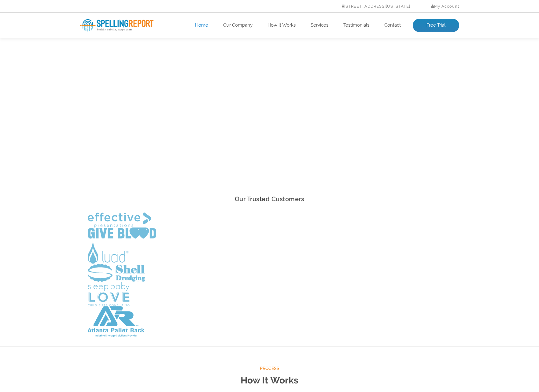 This screenshot has width=539, height=392. I want to click on span: Process, so click(270, 369).